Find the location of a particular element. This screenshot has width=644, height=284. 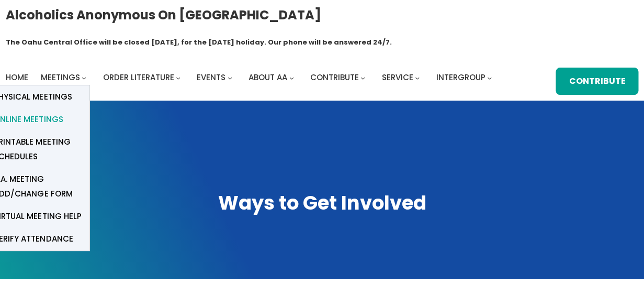

button: Meetings submenu is located at coordinates (84, 77).